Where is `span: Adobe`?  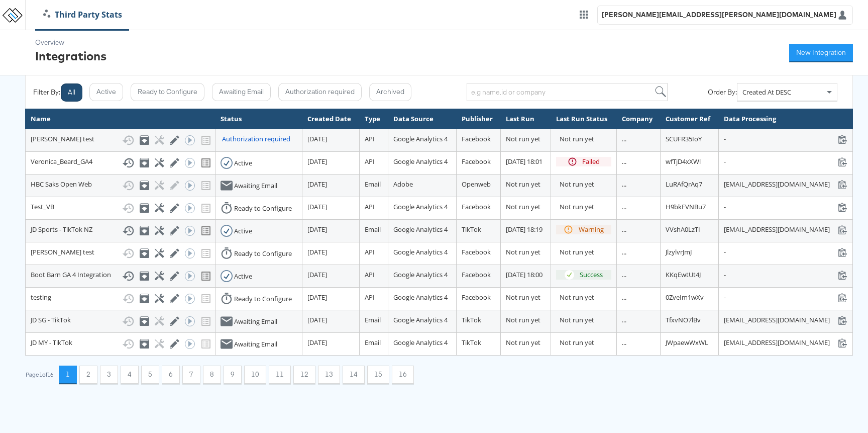
span: Adobe is located at coordinates (403, 184).